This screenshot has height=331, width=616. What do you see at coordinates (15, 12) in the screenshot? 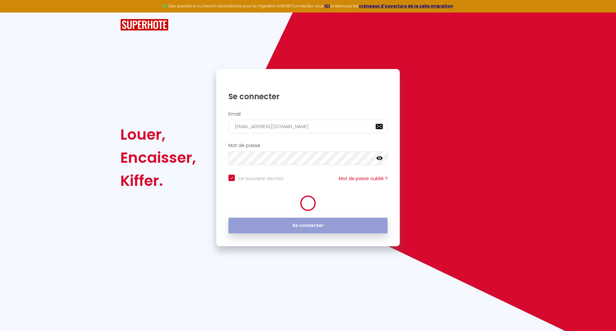
I see `button: Ouvrir le widget de chat LiveChat` at bounding box center [15, 12].